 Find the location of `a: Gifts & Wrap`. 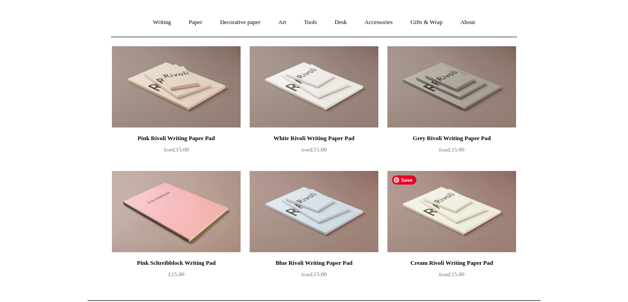

a: Gifts & Wrap is located at coordinates (426, 22).